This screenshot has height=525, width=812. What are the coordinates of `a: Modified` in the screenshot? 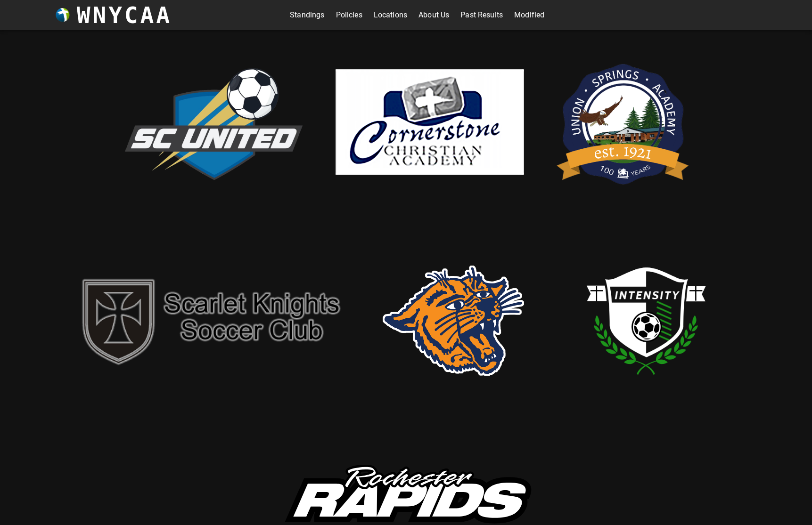 It's located at (529, 16).